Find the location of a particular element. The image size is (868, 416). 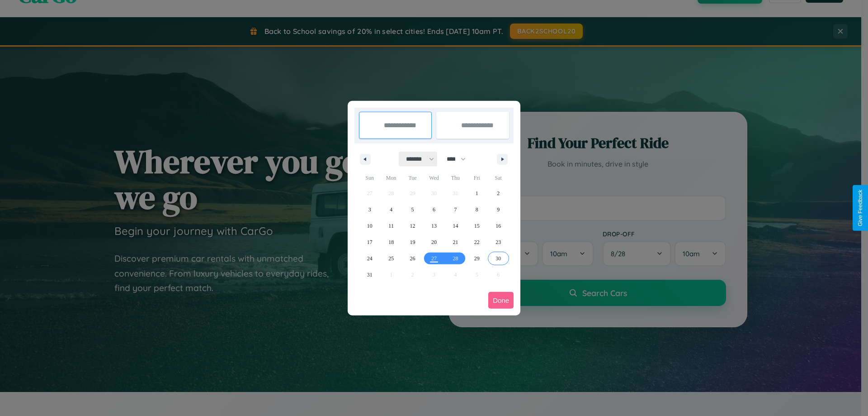

span: 6 is located at coordinates (434, 209).